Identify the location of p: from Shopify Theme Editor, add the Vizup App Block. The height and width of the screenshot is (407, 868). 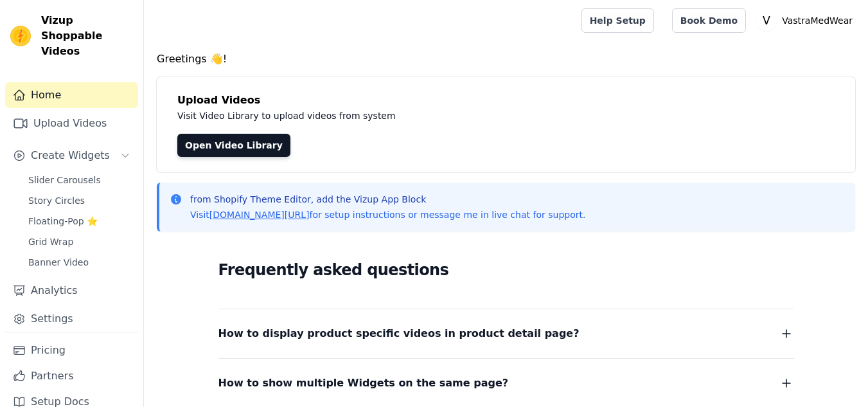
(387, 199).